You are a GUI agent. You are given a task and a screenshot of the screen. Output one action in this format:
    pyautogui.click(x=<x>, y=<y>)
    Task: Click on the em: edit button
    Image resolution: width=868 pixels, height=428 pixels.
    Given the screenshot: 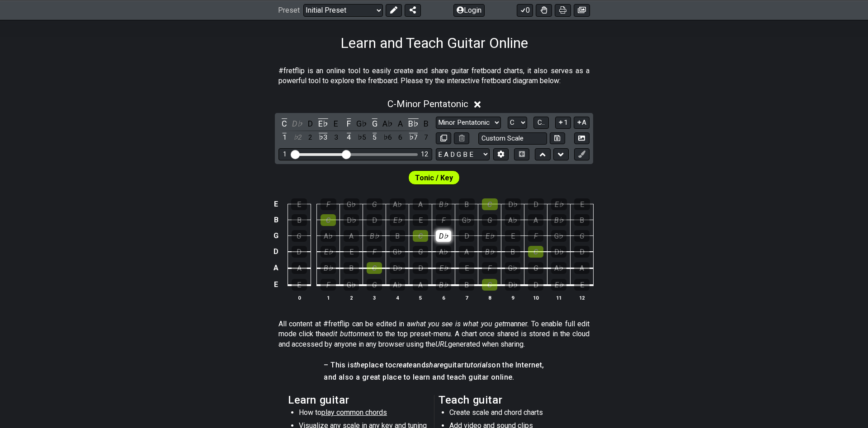 What is the action you would take?
    pyautogui.click(x=343, y=333)
    